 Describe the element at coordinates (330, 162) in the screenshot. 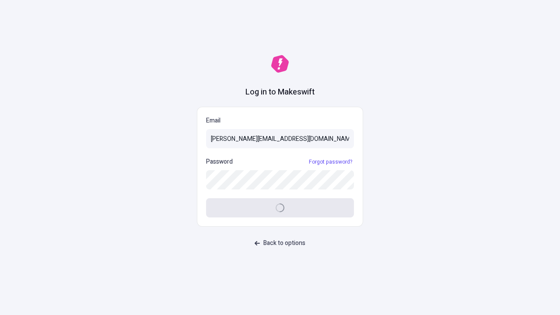

I see `a: Forgot password?` at that location.